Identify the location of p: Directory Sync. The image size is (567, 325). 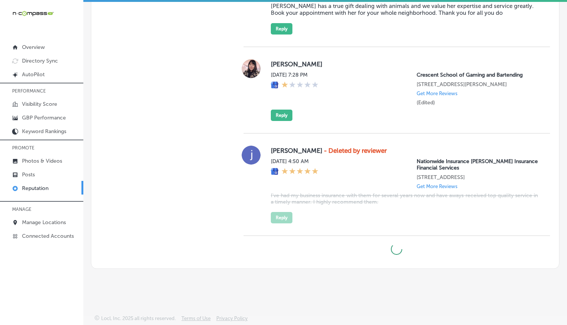
(40, 61).